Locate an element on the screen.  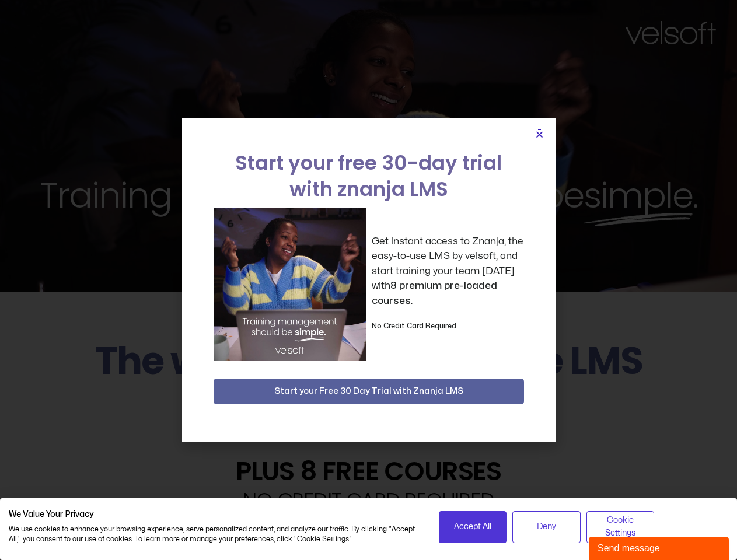
span: Cookie Settings is located at coordinates (620, 527).